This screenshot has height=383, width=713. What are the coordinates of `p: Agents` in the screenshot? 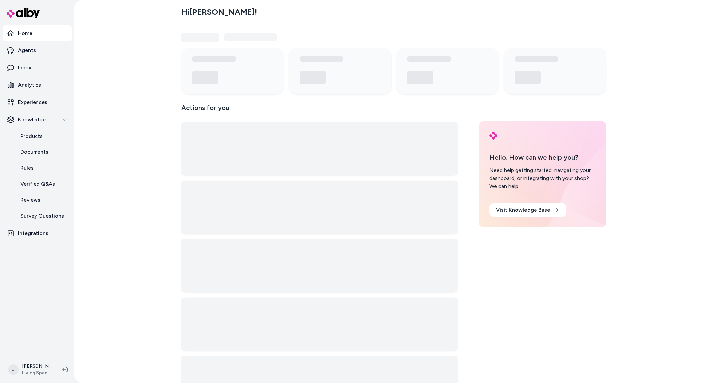 It's located at (27, 50).